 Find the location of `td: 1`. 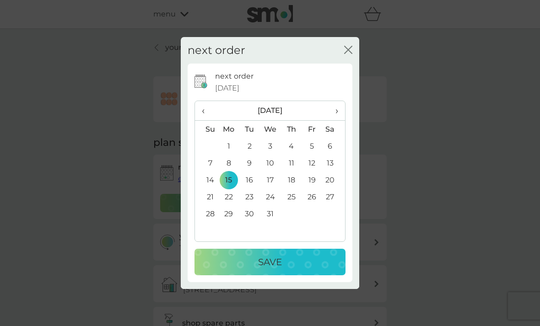

td: 1 is located at coordinates (229, 146).